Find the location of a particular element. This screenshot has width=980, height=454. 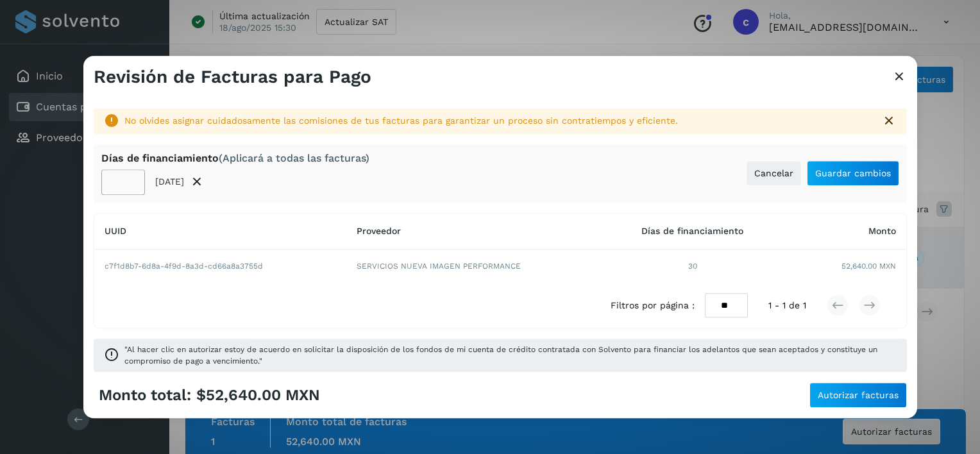

td: 30 is located at coordinates (692, 266).